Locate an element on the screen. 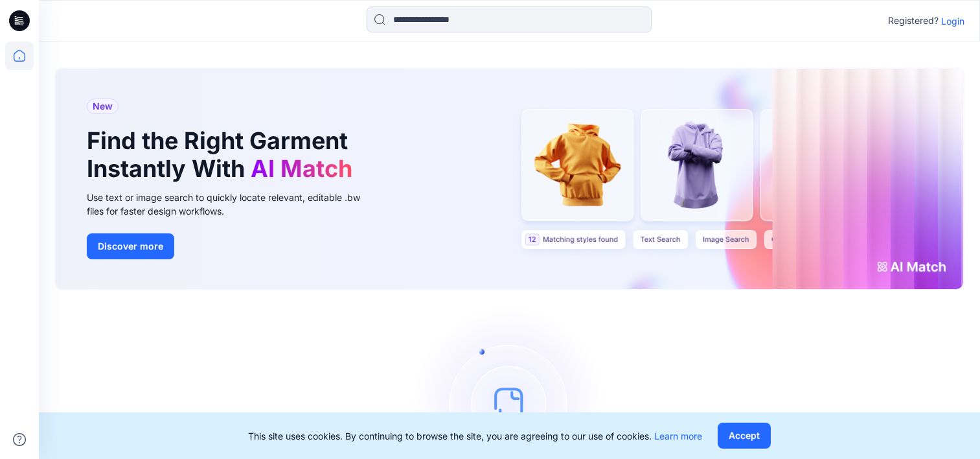  div: Use text or image search to quickly locate relevant, editable .bw files for faster design workflows. is located at coordinates (232, 204).